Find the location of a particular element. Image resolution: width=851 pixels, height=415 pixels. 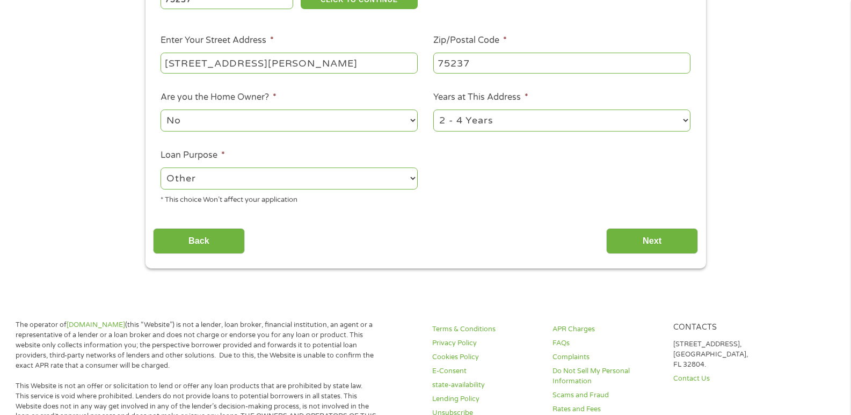

a: Contact Us is located at coordinates (727, 379).